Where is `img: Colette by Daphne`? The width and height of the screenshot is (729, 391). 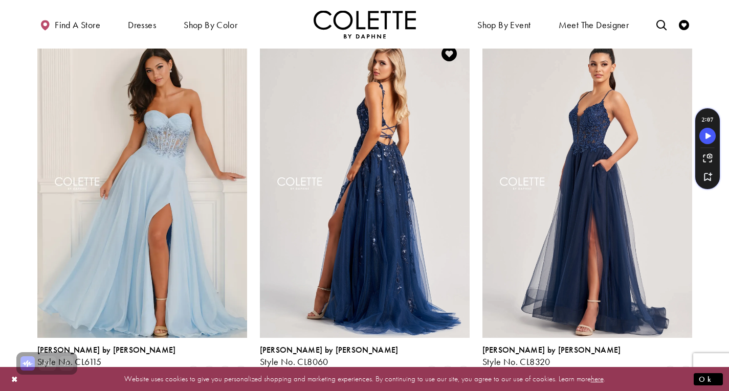
img: Colette by Daphne is located at coordinates (365, 24).